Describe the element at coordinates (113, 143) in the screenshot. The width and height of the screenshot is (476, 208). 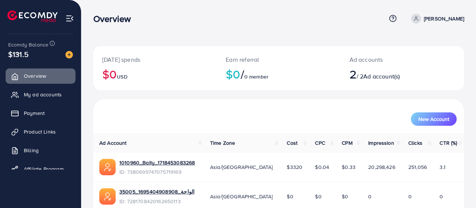
I see `span: Ad Account` at that location.